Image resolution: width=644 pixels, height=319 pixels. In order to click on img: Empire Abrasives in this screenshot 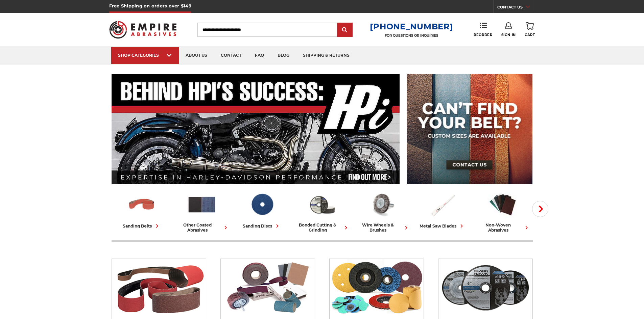, I will do `click(143, 30)`.